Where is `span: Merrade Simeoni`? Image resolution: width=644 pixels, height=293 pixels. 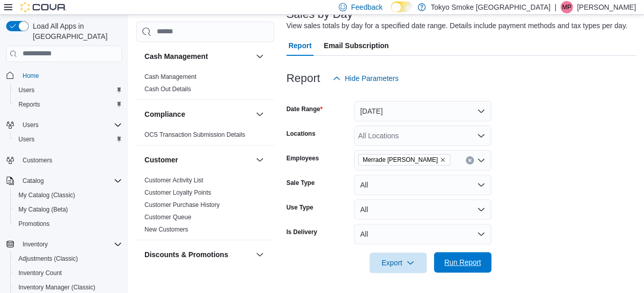 span: Merrade Simeoni is located at coordinates (405, 160).